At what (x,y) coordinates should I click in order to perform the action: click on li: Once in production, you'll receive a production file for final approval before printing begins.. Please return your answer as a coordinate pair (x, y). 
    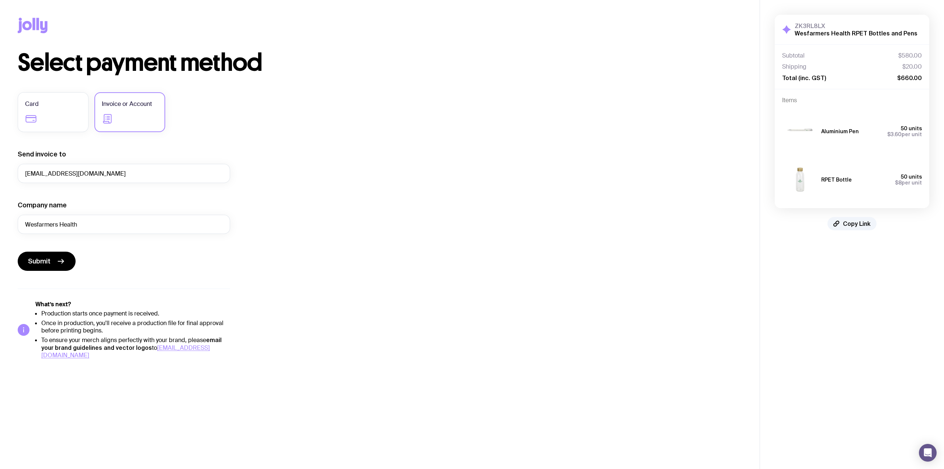
    Looking at the image, I should click on (136, 327).